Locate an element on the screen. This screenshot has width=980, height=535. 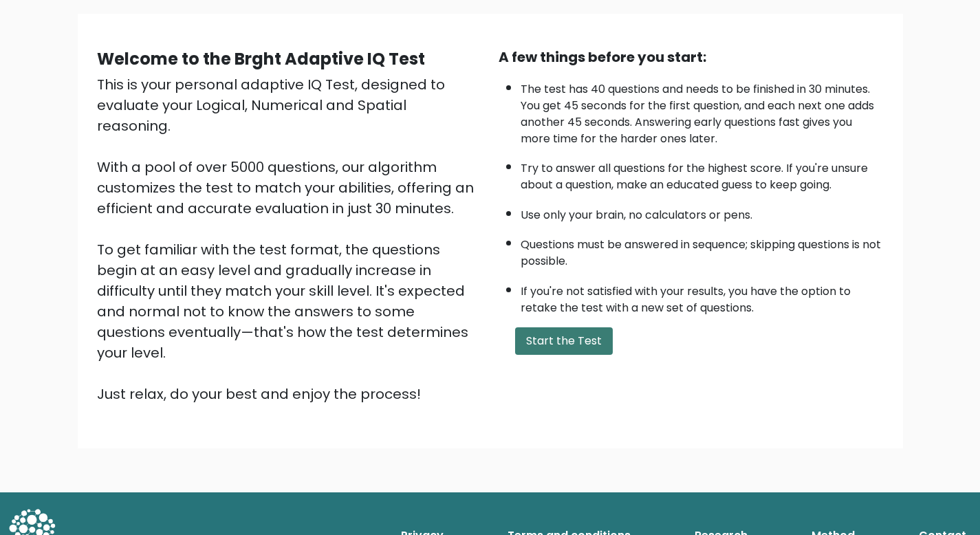
button: Start the Test is located at coordinates (564, 342).